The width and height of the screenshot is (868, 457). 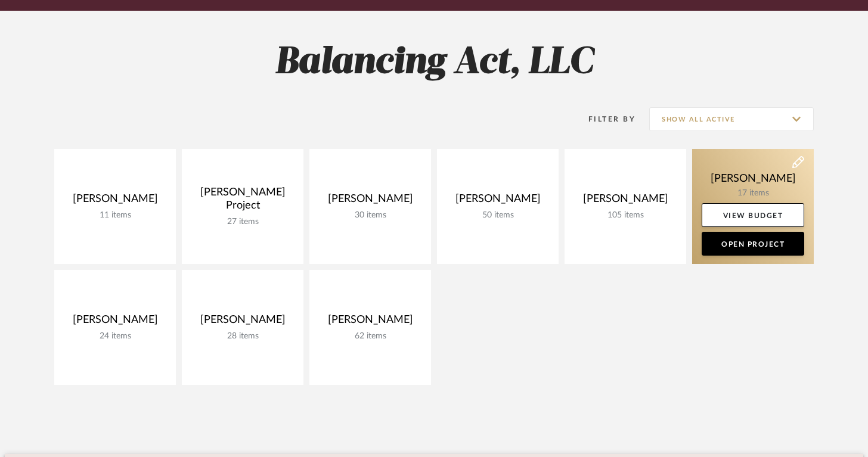 I want to click on a: View Budget, so click(x=752, y=215).